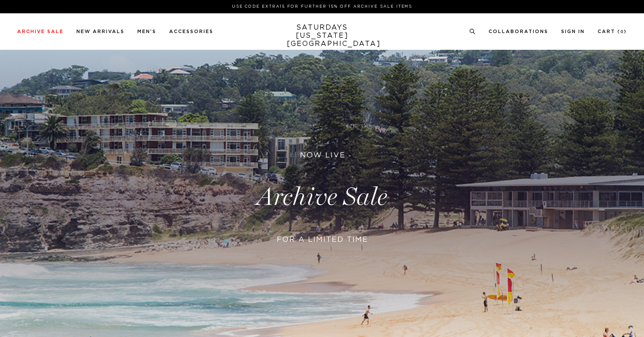  I want to click on a: Men's, so click(147, 31).